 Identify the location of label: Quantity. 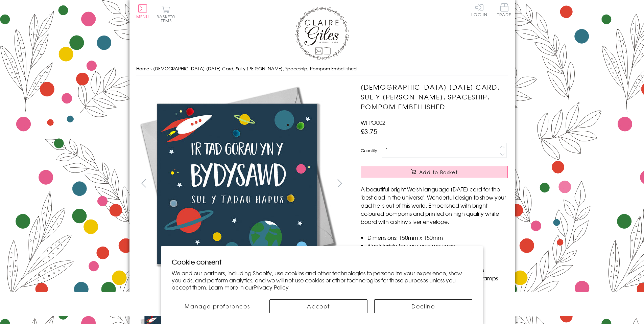
(369, 150).